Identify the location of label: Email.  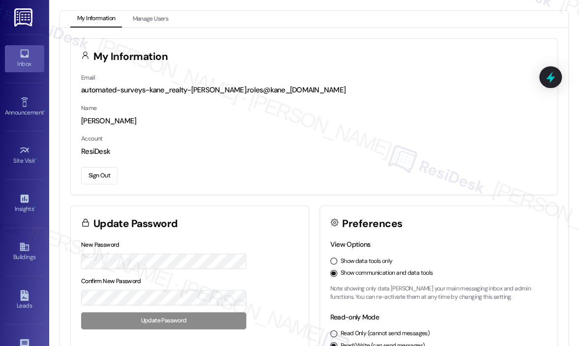
(88, 78).